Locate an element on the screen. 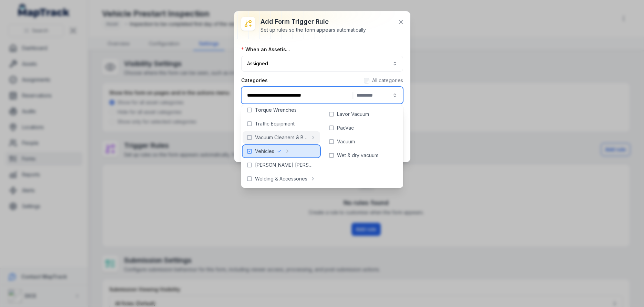  span: Traffic Equipment is located at coordinates (274, 124).